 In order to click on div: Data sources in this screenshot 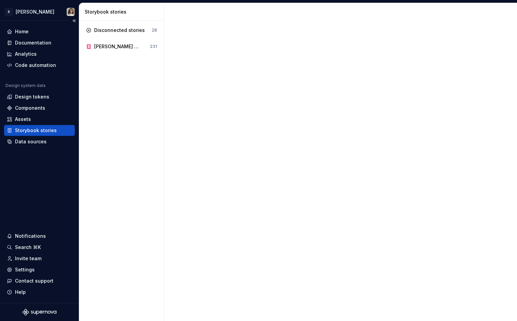, I will do `click(31, 142)`.